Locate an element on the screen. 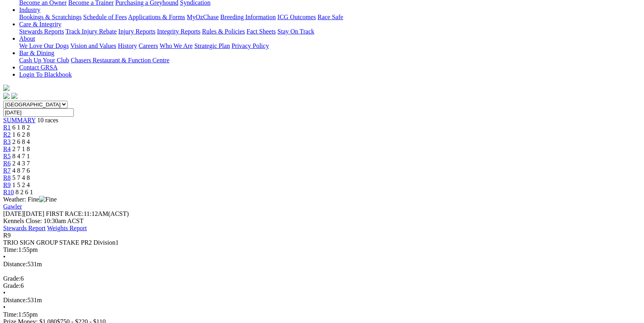 The height and width of the screenshot is (323, 644). a: Strategic Plan is located at coordinates (212, 46).